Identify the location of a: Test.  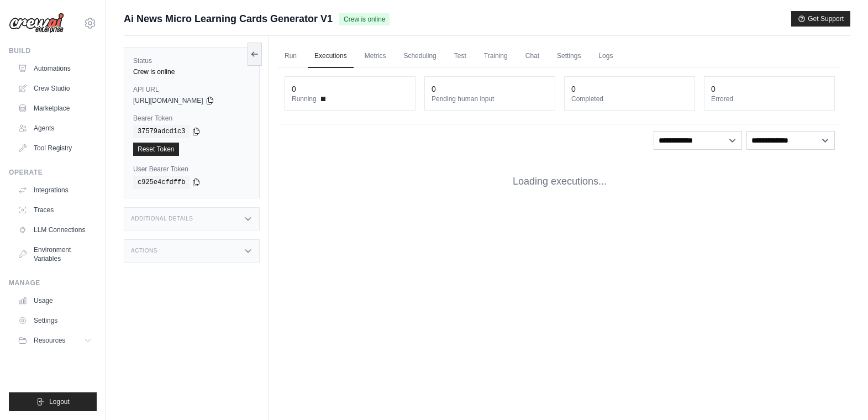
(460, 56).